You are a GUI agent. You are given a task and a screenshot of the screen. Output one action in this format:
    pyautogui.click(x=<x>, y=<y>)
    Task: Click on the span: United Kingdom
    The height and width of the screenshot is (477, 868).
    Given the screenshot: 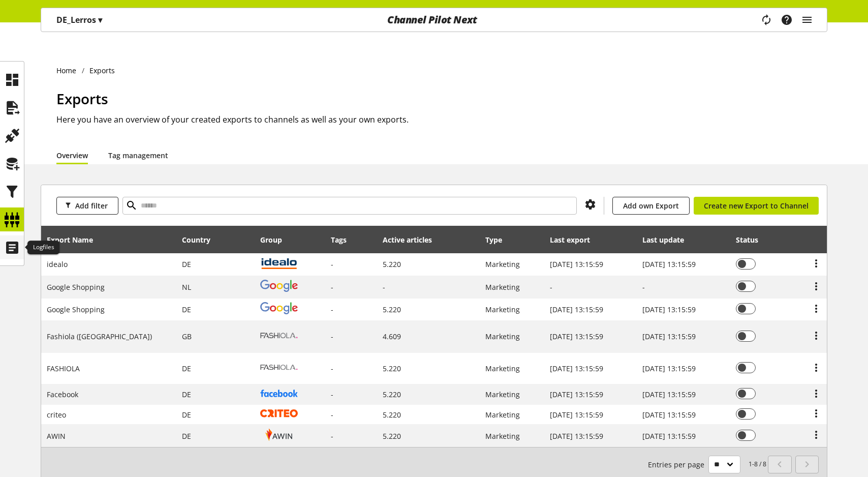 What is the action you would take?
    pyautogui.click(x=186, y=336)
    